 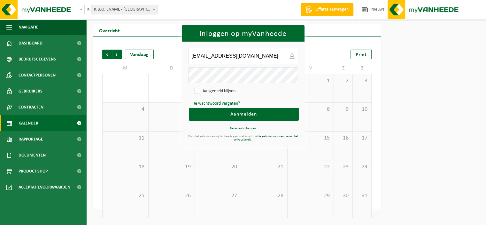 I want to click on span: 3, so click(x=362, y=81).